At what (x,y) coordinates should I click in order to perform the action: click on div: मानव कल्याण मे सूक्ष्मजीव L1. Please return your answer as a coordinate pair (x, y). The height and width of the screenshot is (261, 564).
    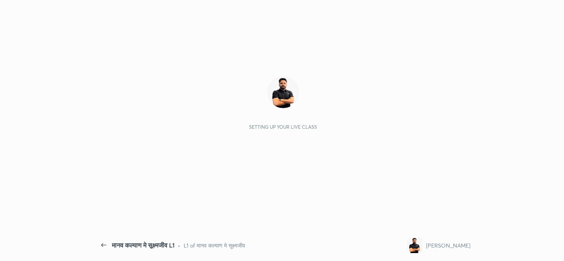
    Looking at the image, I should click on (143, 245).